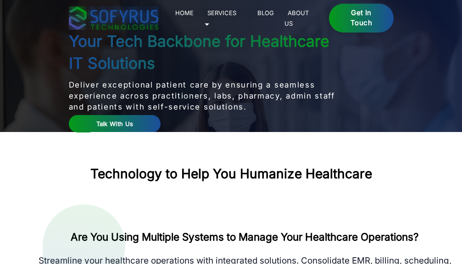  What do you see at coordinates (220, 18) in the screenshot?
I see `a: Services 🞃` at bounding box center [220, 18].